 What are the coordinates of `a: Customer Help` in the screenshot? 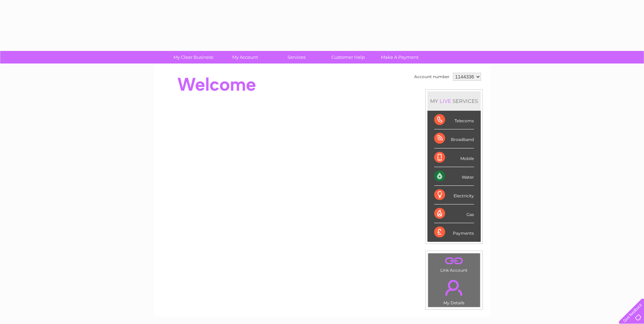 It's located at (348, 57).